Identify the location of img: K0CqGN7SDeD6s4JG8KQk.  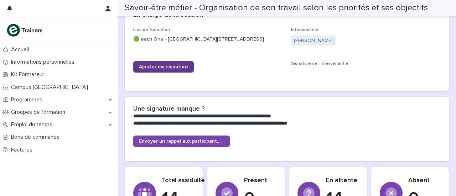
(25, 30).